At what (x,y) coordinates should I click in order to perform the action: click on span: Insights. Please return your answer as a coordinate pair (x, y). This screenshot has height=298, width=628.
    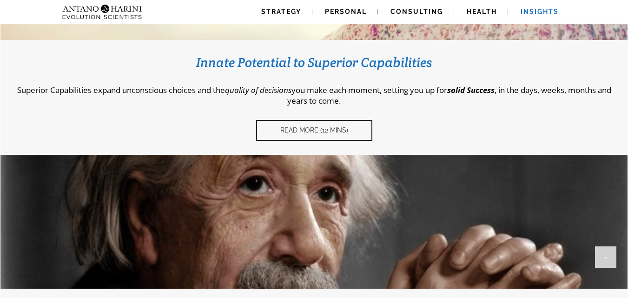
    Looking at the image, I should click on (540, 12).